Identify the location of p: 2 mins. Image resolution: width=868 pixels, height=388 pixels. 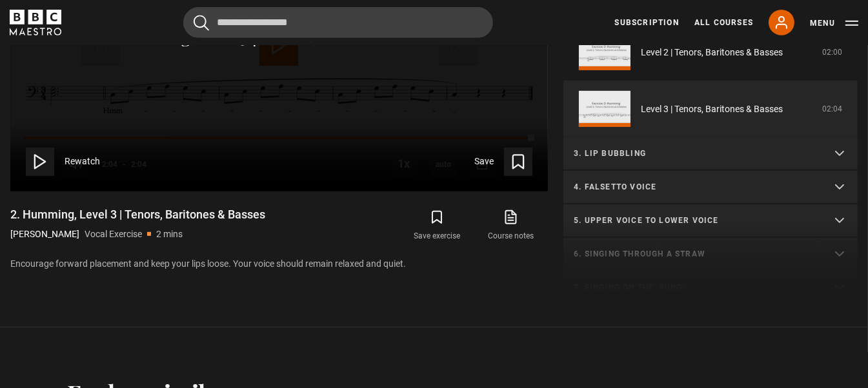
(169, 234).